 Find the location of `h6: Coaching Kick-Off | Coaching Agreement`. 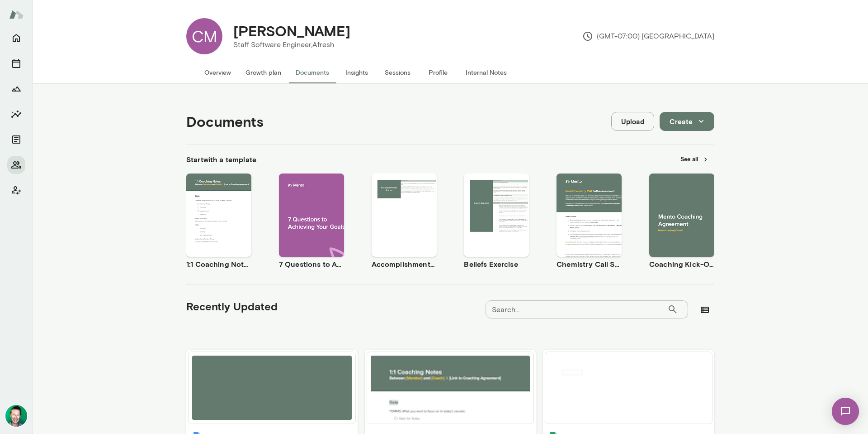

h6: Coaching Kick-Off | Coaching Agreement is located at coordinates (681, 264).